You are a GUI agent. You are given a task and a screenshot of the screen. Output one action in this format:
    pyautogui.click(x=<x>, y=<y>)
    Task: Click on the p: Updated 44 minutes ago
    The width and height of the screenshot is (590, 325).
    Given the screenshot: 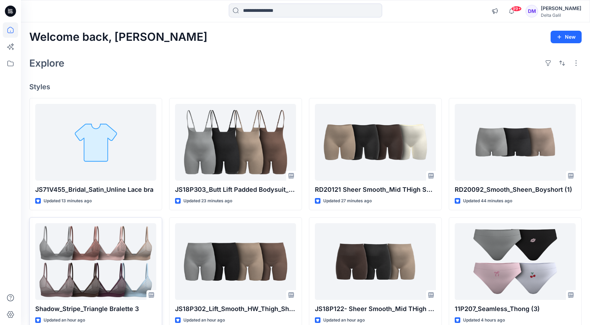 What is the action you would take?
    pyautogui.click(x=488, y=201)
    